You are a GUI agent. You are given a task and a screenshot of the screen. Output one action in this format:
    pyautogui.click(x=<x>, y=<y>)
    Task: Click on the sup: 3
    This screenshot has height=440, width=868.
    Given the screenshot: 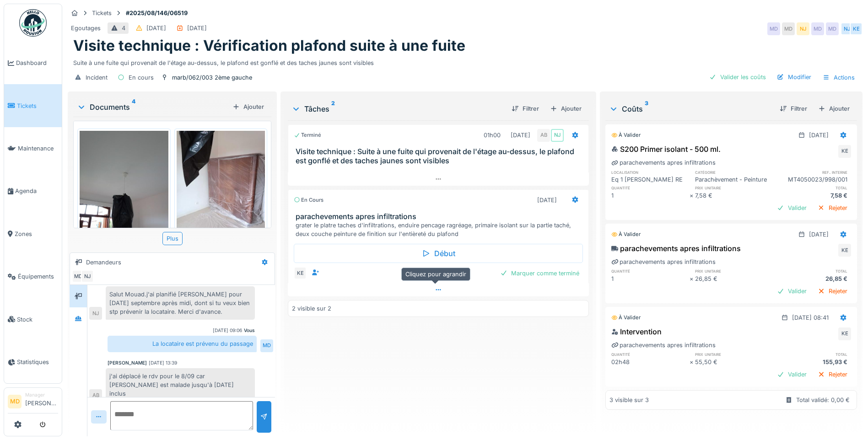 What is the action you would take?
    pyautogui.click(x=646, y=109)
    